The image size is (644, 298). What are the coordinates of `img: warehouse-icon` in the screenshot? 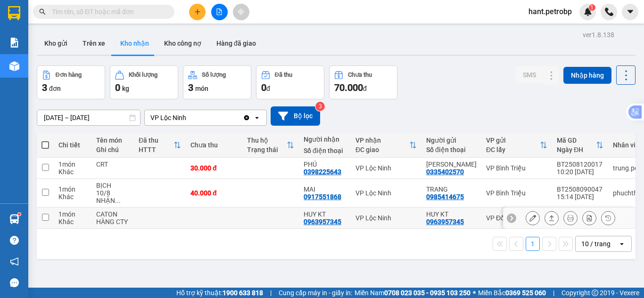 It's located at (14, 66).